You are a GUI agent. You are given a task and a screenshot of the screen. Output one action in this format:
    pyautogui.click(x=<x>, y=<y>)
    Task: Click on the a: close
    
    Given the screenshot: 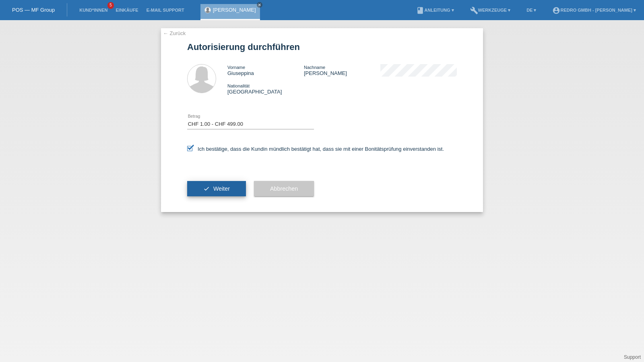 What is the action you would take?
    pyautogui.click(x=260, y=5)
    